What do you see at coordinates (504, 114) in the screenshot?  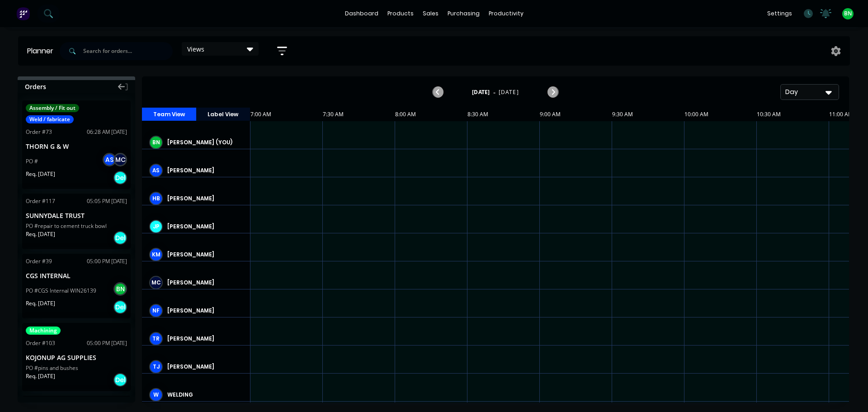 I see `div: 8:30 AM` at bounding box center [504, 114].